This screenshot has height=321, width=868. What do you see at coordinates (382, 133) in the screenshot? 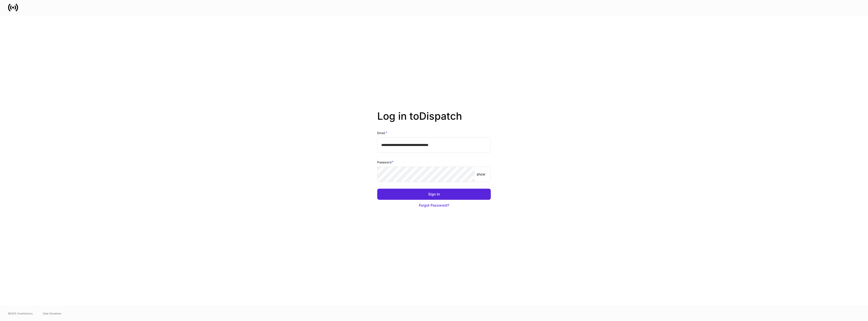
I see `h6: Email` at bounding box center [382, 133].